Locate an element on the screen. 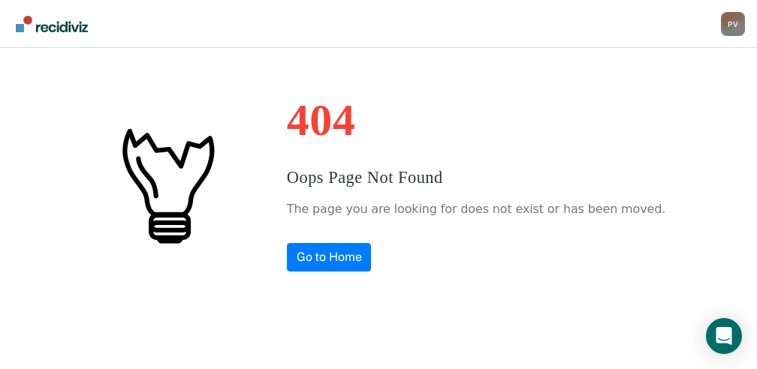 The height and width of the screenshot is (369, 757). div: P V is located at coordinates (733, 24).